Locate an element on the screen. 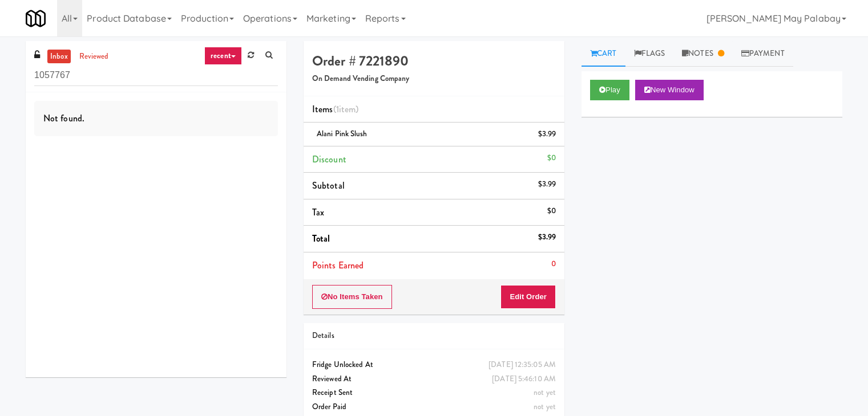  h4: Order # 7221890 is located at coordinates (433, 61).